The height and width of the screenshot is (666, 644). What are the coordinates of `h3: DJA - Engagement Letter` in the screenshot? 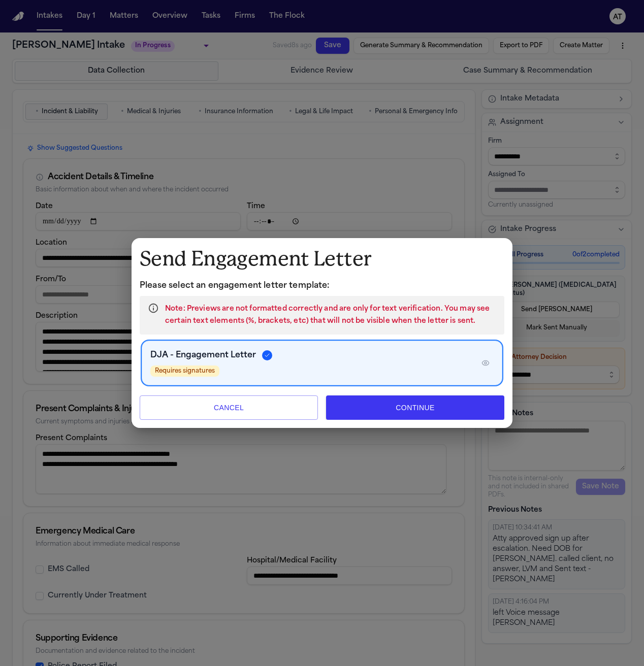 It's located at (203, 355).